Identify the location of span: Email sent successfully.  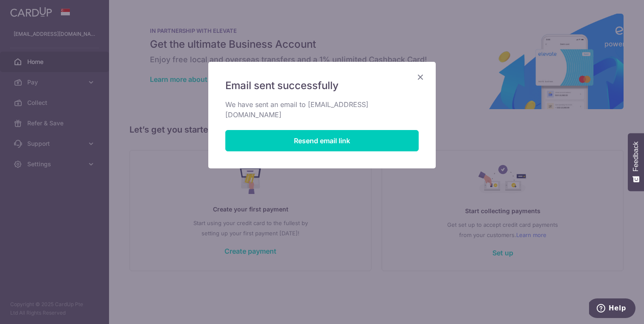
(282, 86).